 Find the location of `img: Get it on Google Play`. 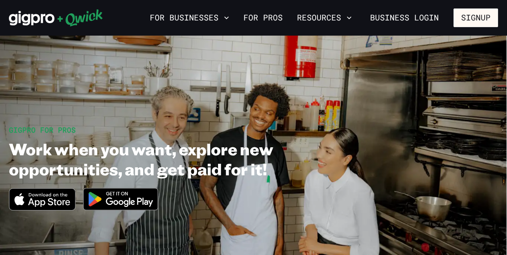

img: Get it on Google Play is located at coordinates (121, 199).